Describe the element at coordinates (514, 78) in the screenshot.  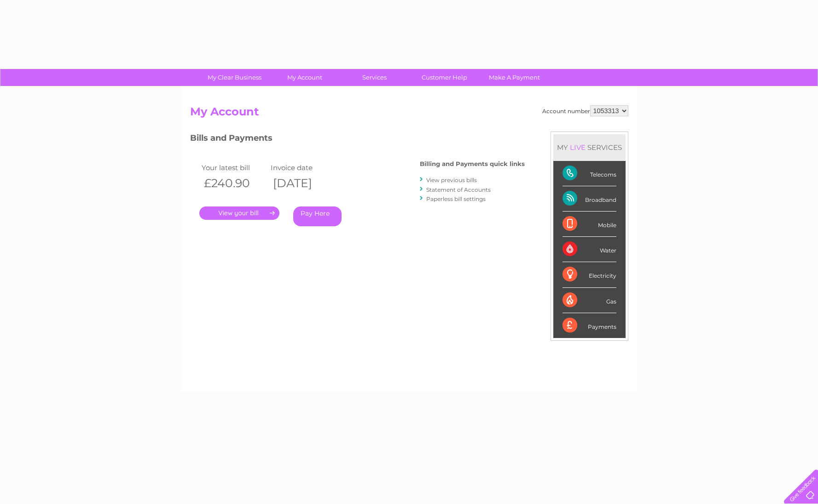
I see `a: Make A Payment` at that location.